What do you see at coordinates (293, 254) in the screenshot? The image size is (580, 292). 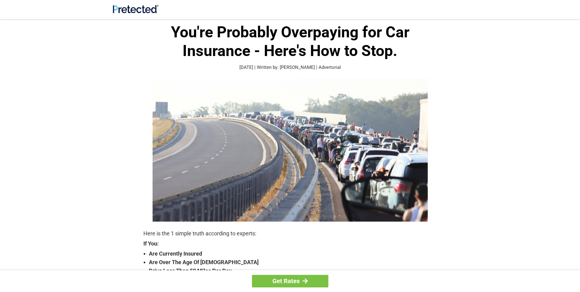 I see `strong: Are Currently Insured` at bounding box center [293, 254].